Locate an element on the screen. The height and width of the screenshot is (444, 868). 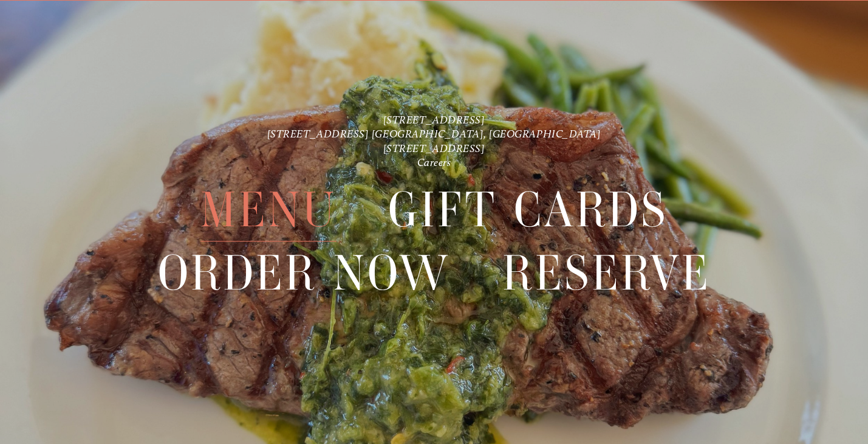
span: Order Now is located at coordinates (304, 274).